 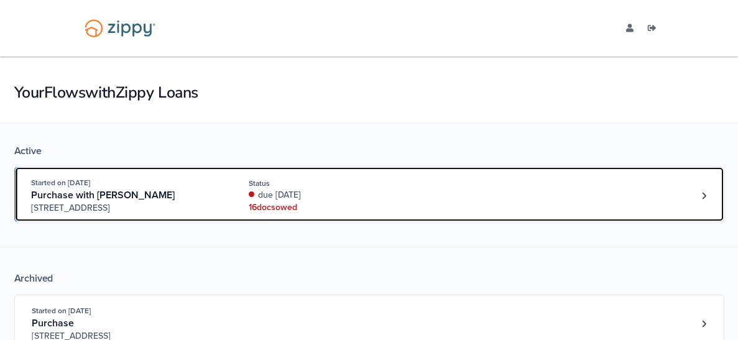 I want to click on a: Loan number 3701884, so click(x=704, y=324).